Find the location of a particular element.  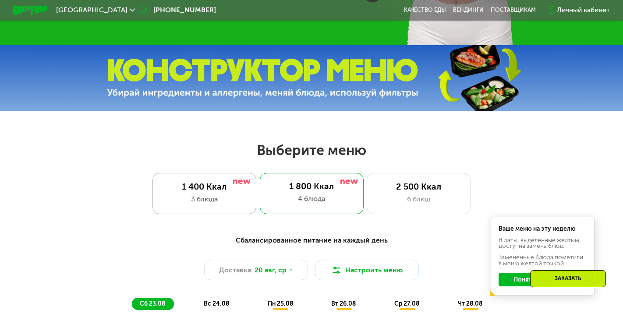

span: вт 26.08 is located at coordinates (343, 303).